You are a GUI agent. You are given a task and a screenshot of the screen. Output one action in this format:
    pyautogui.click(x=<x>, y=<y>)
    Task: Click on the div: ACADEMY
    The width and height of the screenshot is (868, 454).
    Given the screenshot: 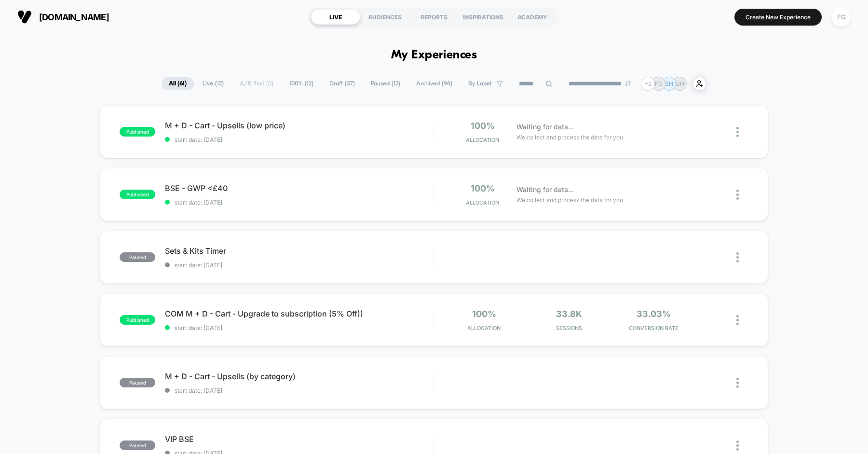 What is the action you would take?
    pyautogui.click(x=532, y=17)
    